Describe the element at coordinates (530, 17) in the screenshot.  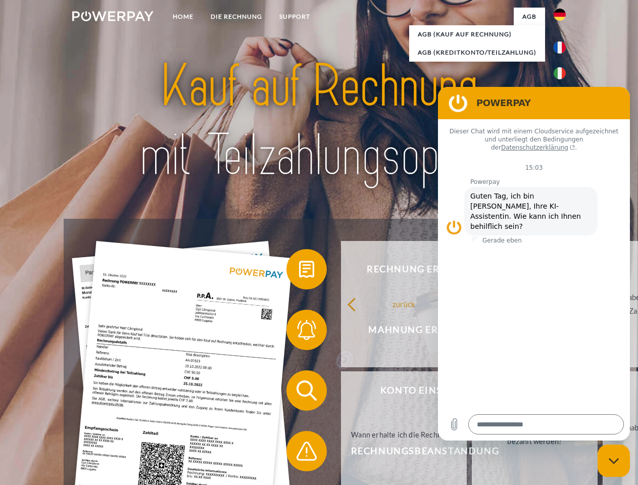
I see `a: agb` at that location.